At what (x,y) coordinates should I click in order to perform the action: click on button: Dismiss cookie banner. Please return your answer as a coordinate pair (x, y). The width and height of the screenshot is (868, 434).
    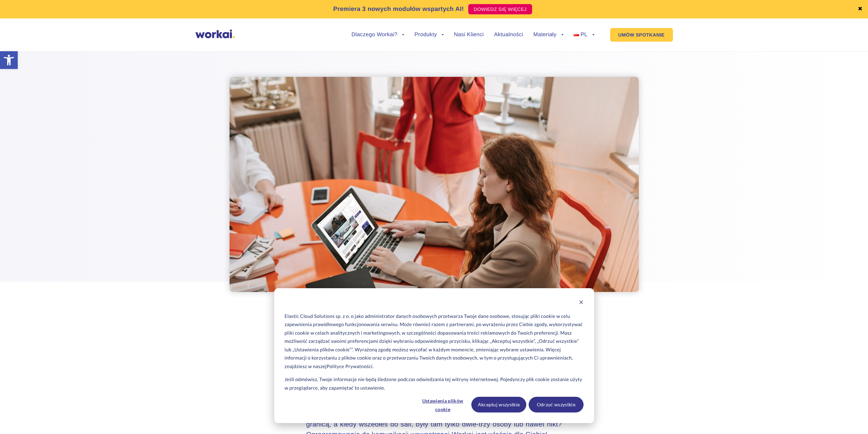
    Looking at the image, I should click on (581, 303).